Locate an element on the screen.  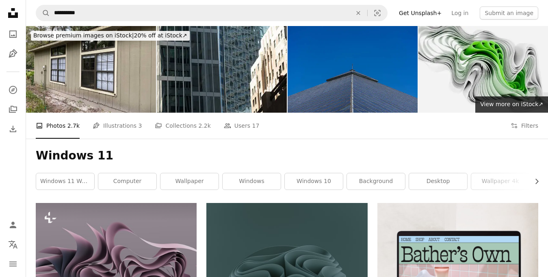
button: Menu is located at coordinates (13, 264).